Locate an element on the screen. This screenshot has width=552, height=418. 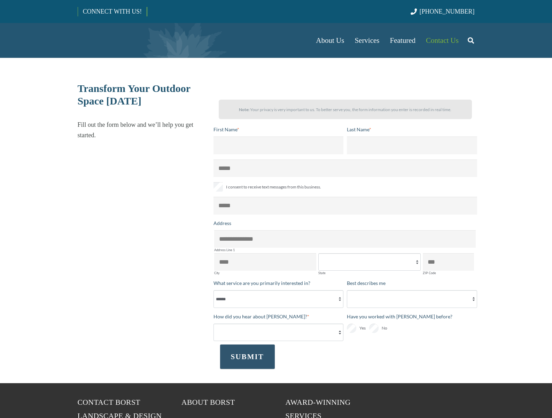
span: Contact Us is located at coordinates (442, 40).